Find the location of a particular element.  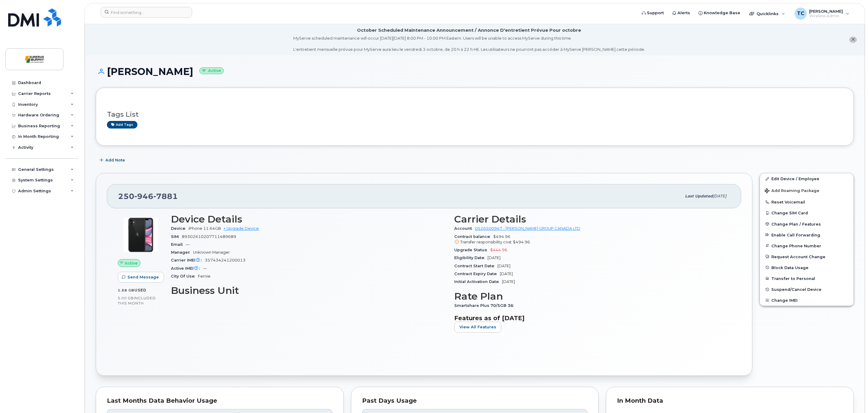

span: Add Roaming Package is located at coordinates (792, 191).